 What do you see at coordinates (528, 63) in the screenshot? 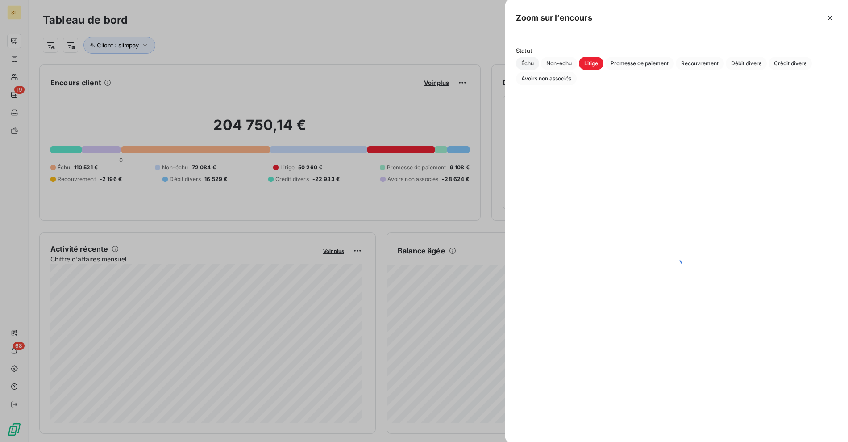
I see `button: Échu` at bounding box center [528, 63].